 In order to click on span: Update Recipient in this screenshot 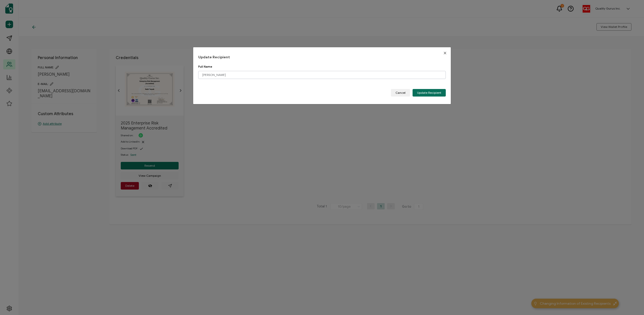, I will do `click(429, 93)`.